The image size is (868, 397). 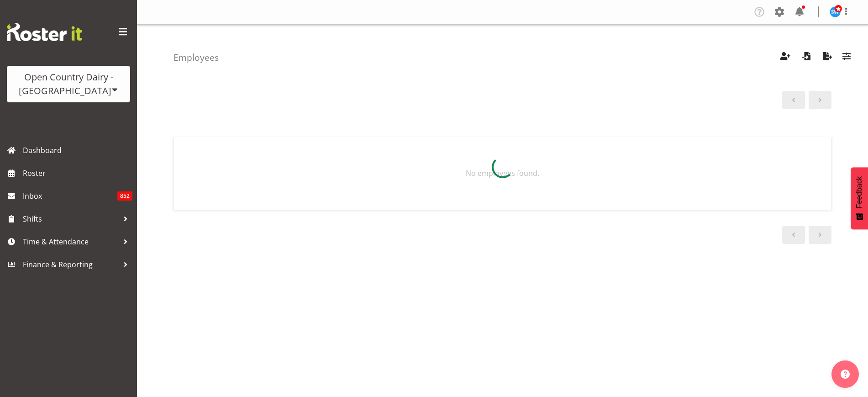 What do you see at coordinates (807, 57) in the screenshot?
I see `button: Import Employees` at bounding box center [807, 57].